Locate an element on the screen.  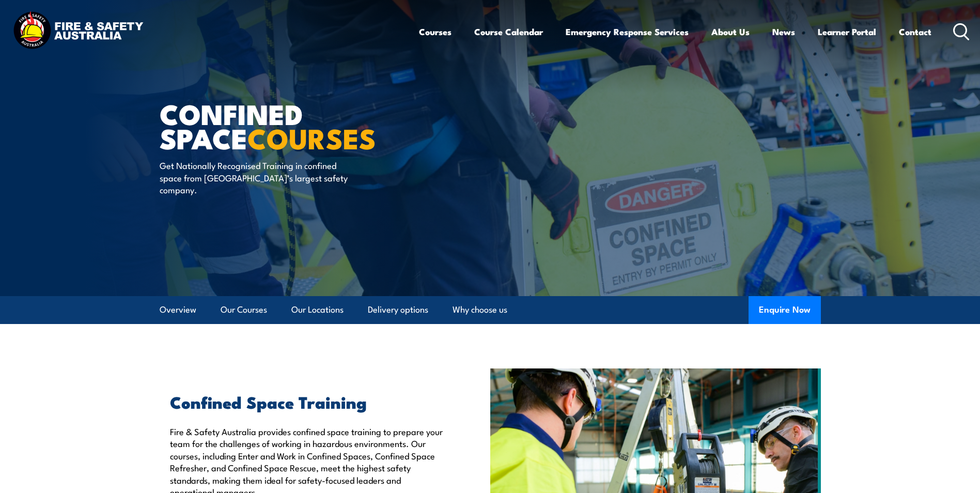
a: Our Locations is located at coordinates (317, 309).